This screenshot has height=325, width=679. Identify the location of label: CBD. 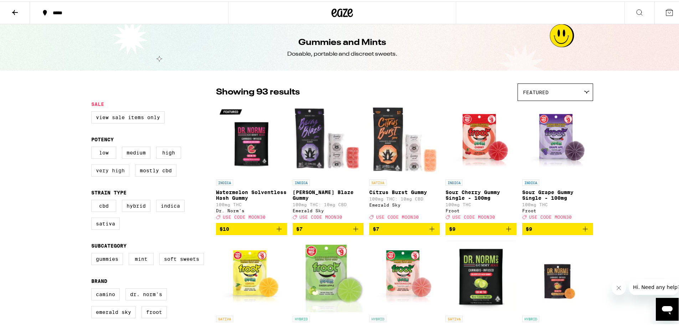
(104, 204).